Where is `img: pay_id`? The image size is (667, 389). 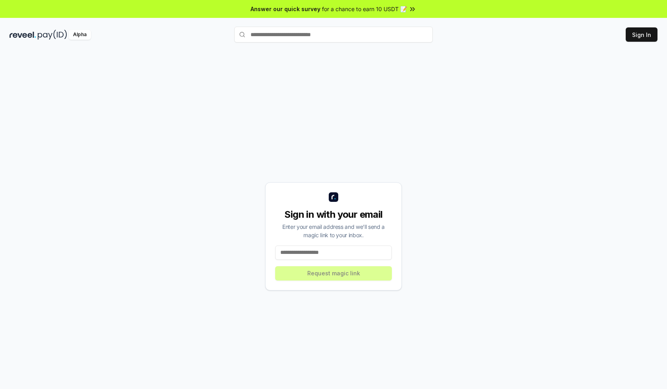
img: pay_id is located at coordinates (52, 35).